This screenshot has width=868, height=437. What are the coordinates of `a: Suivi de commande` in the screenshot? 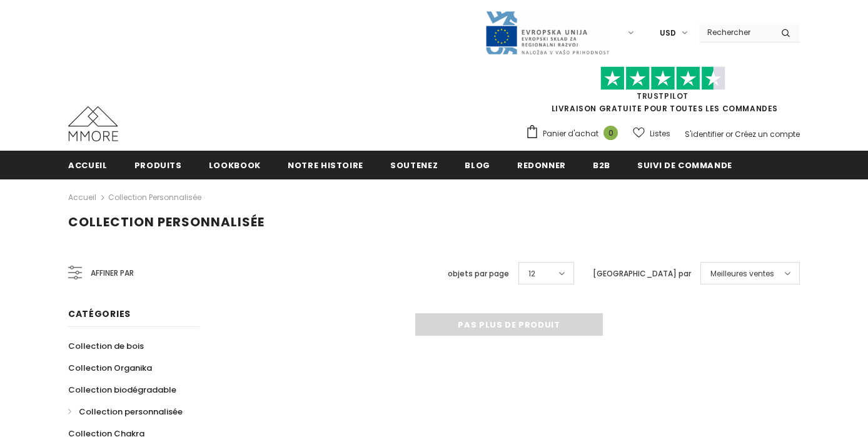 It's located at (684, 164).